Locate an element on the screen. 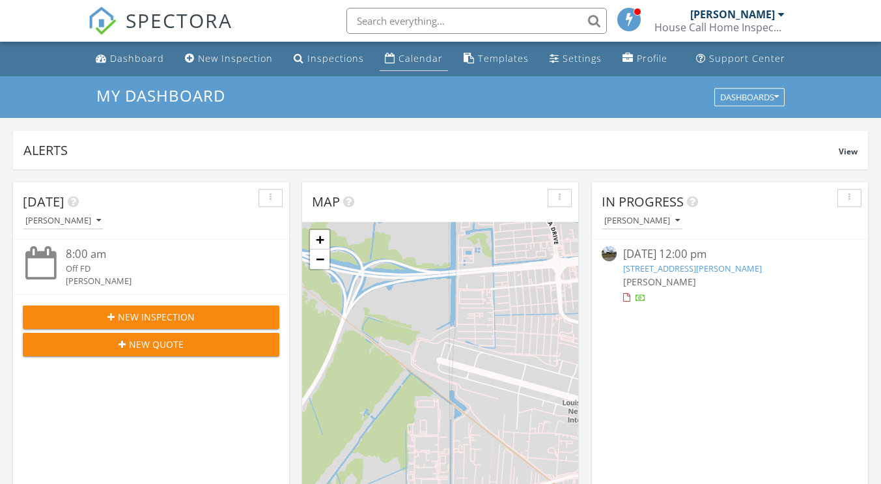 Image resolution: width=881 pixels, height=484 pixels. span: New Inspection is located at coordinates (156, 317).